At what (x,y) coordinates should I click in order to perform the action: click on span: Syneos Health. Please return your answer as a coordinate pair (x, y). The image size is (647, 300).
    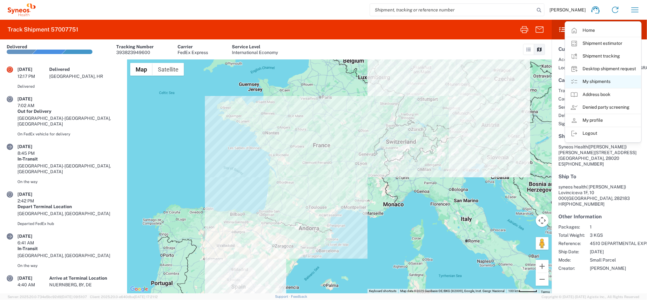
    Looking at the image, I should click on (573, 147).